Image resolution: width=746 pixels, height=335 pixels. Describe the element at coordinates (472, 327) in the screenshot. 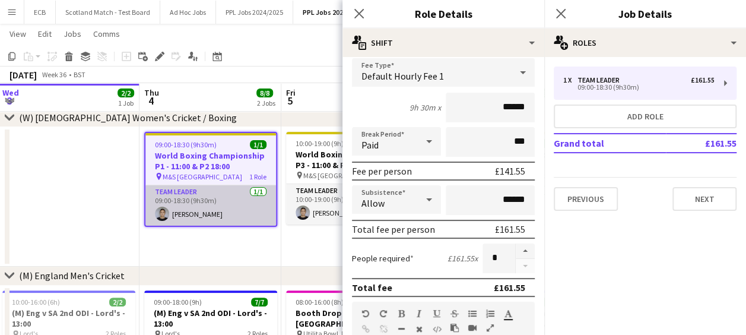

I see `button: Insert video` at that location.